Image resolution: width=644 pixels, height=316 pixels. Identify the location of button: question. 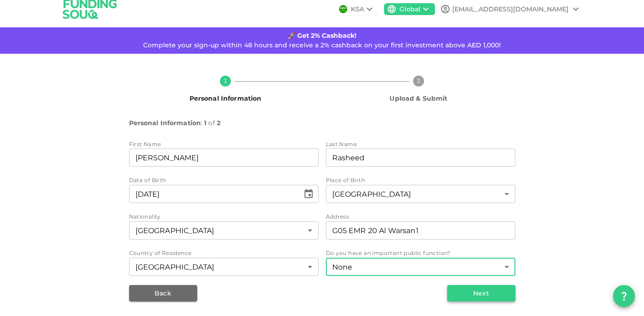
(624, 296).